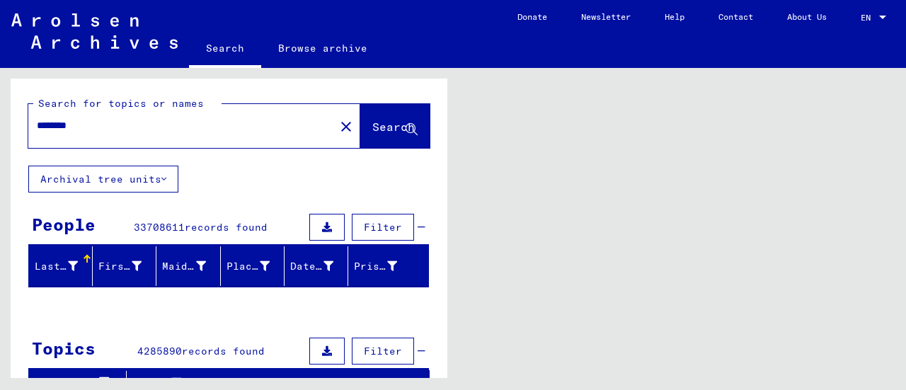  Describe the element at coordinates (869, 18) in the screenshot. I see `span: EN` at that location.